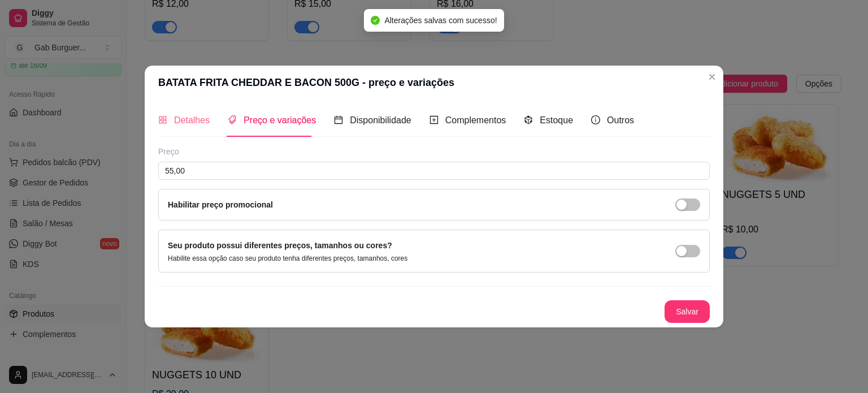 This screenshot has width=868, height=393. I want to click on header: BATATA FRITA CHEDDAR E BACON 500G - preço e variações, so click(434, 82).